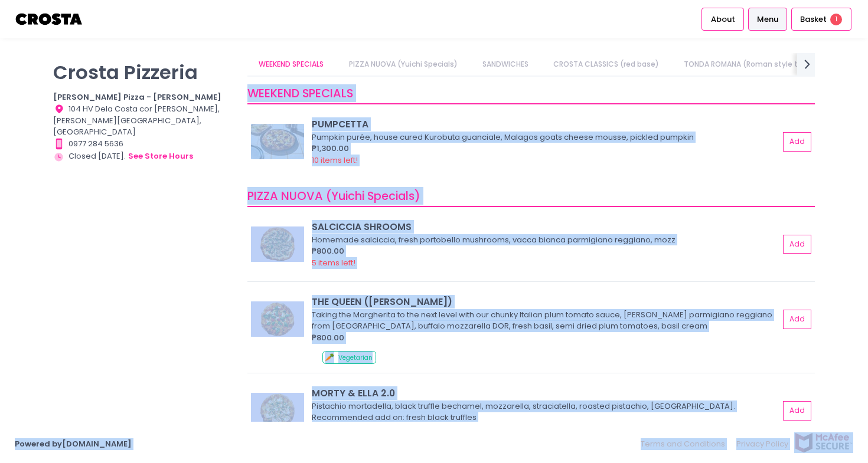 The image size is (868, 463). I want to click on a: Privacy Policy, so click(763, 444).